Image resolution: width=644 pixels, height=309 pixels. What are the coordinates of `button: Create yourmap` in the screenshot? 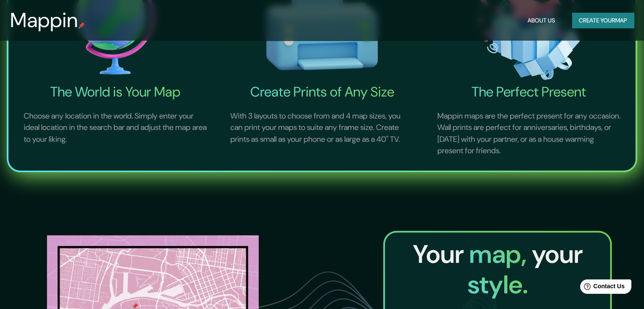 It's located at (603, 20).